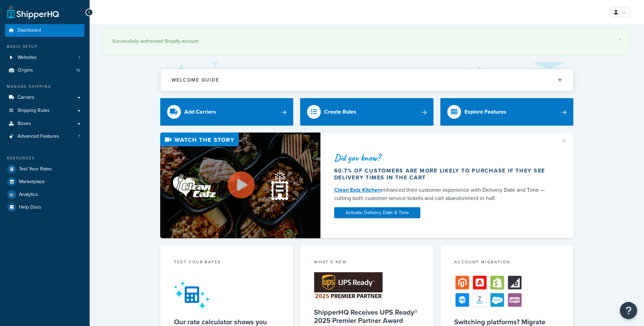 The image size is (644, 326). Describe the element at coordinates (507, 262) in the screenshot. I see `div: Account Migration` at that location.